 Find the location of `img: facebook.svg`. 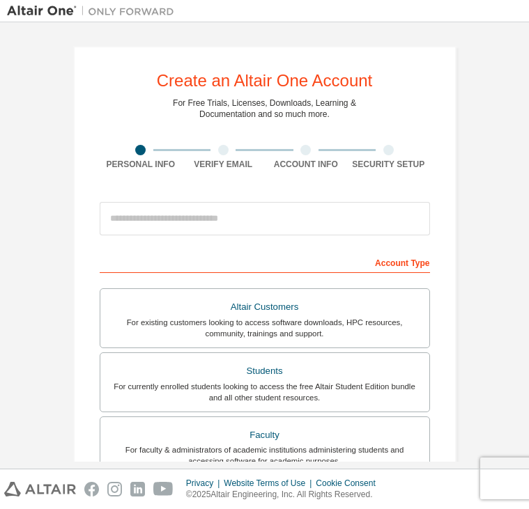

img: facebook.svg is located at coordinates (91, 489).